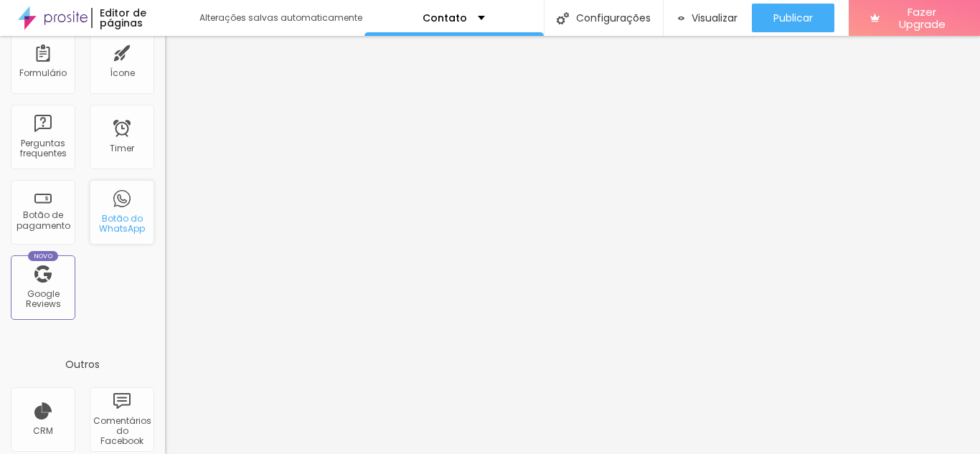  I want to click on div: CRM, so click(43, 431).